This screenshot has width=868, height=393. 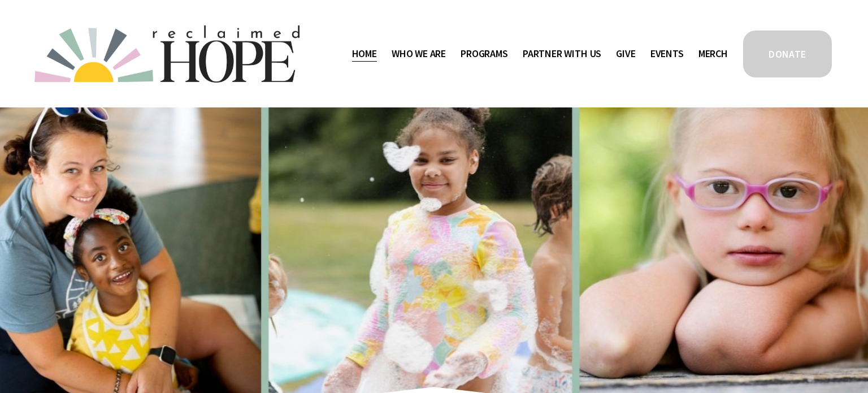 I want to click on a: Merch, so click(x=713, y=54).